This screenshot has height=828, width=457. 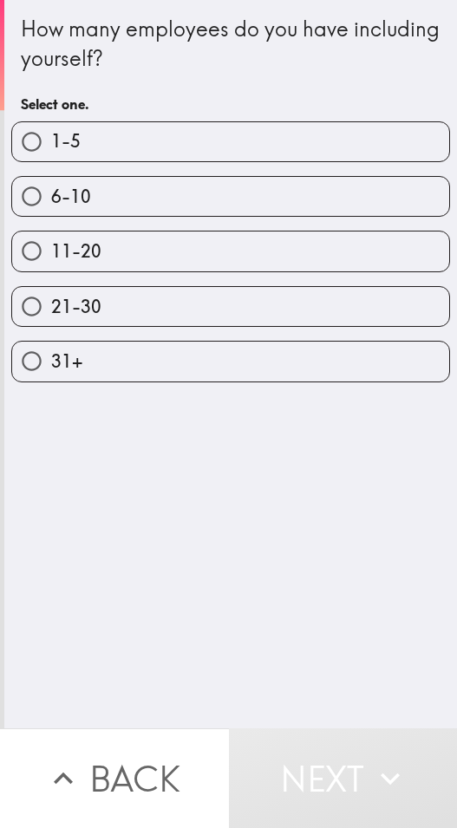 I want to click on button: 1-5, so click(x=231, y=141).